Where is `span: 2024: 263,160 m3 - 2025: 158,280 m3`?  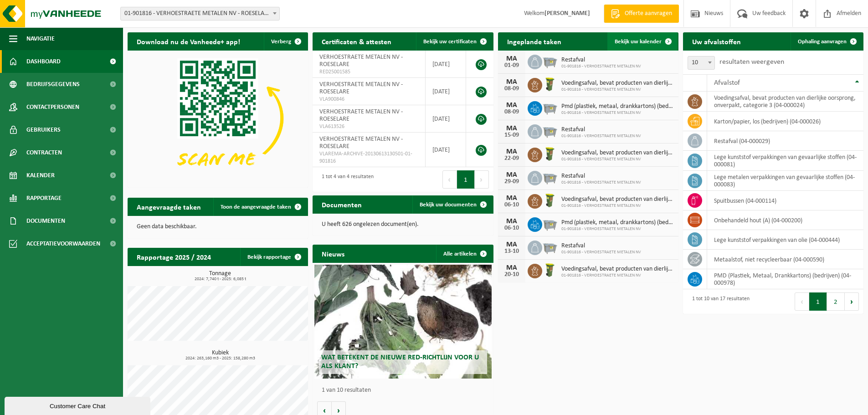 span: 2024: 263,160 m3 - 2025: 158,280 m3 is located at coordinates (220, 359).